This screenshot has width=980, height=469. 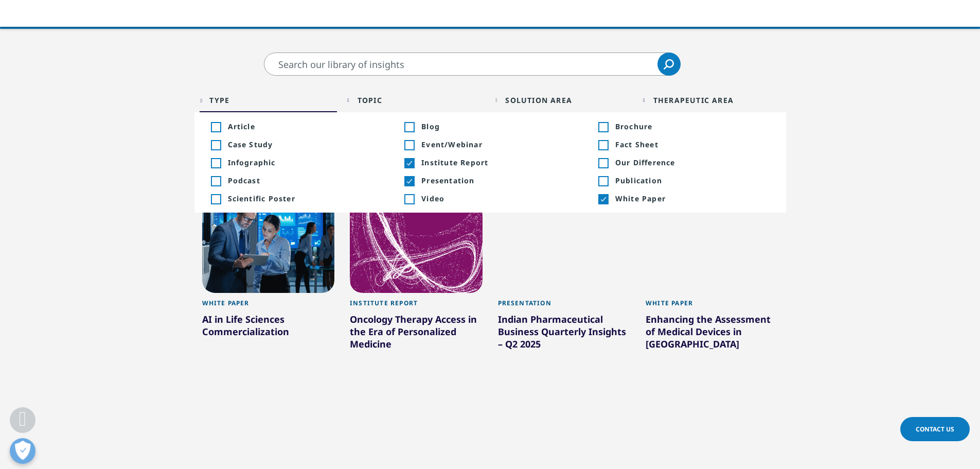 What do you see at coordinates (472, 64) in the screenshot?
I see `input: Search` at bounding box center [472, 64].